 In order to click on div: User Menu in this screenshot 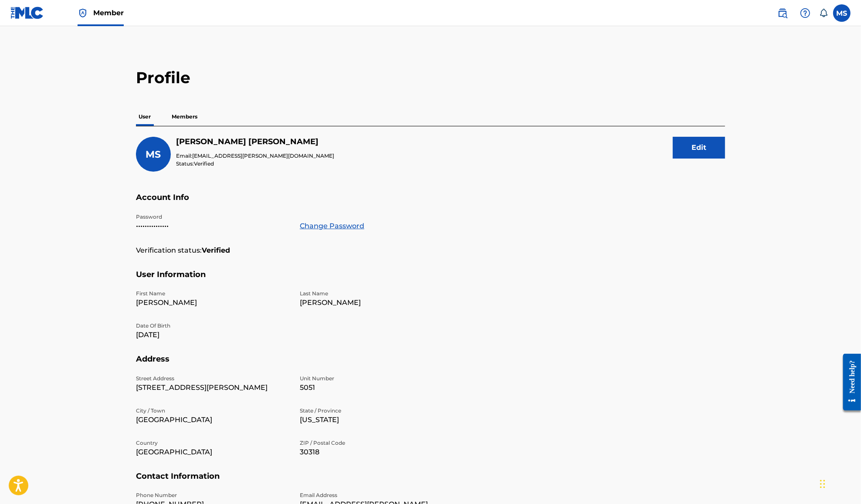, I will do `click(842, 13)`.